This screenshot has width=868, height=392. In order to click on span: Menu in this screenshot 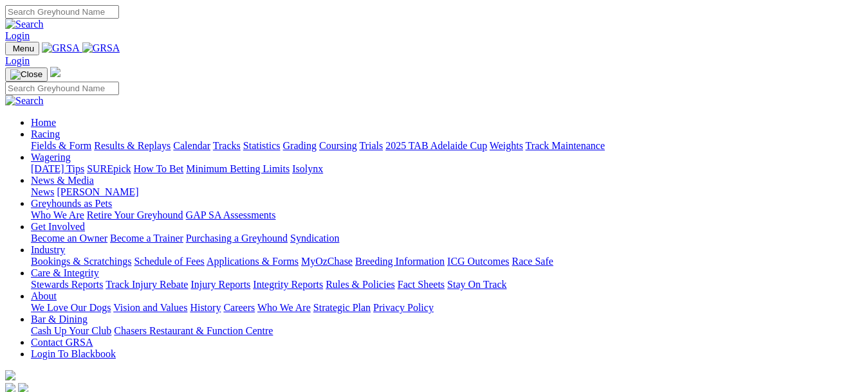, I will do `click(23, 48)`.